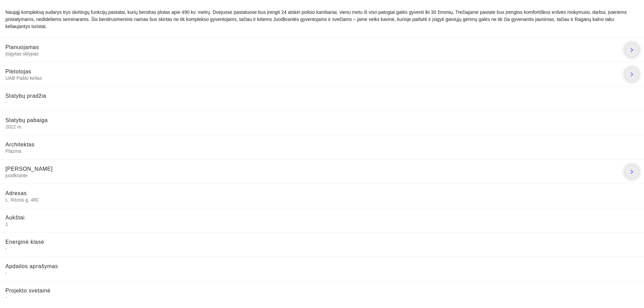  I want to click on span: Statybų pradžia, so click(26, 96).